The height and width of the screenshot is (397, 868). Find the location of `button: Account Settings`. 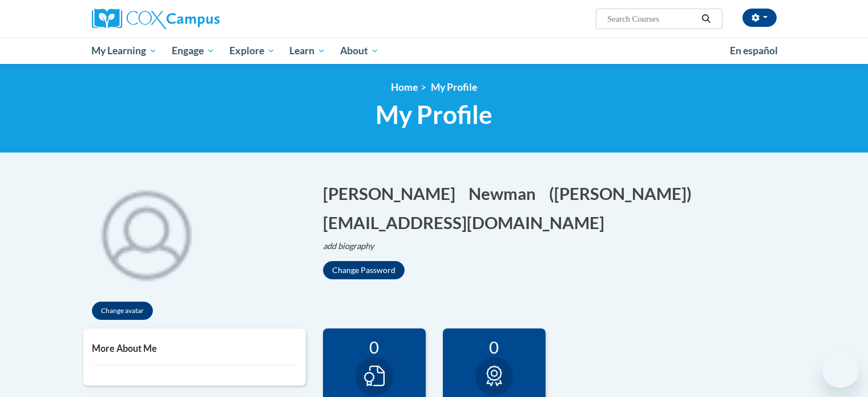

button: Account Settings is located at coordinates (759, 17).